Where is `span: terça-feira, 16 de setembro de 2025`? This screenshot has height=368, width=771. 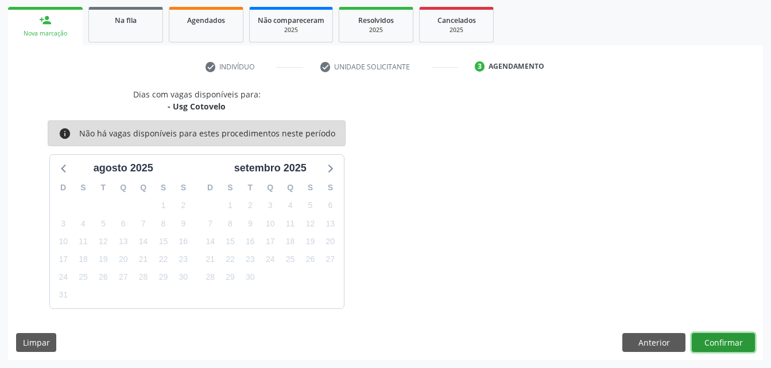 span: terça-feira, 16 de setembro de 2025 is located at coordinates (250, 242).